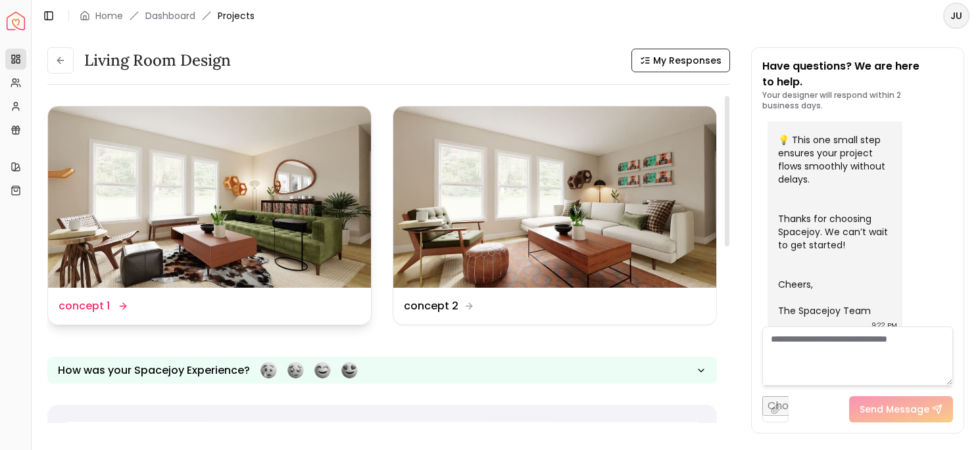 The height and width of the screenshot is (450, 980). What do you see at coordinates (16, 21) in the screenshot?
I see `img: Spacejoy Logo` at bounding box center [16, 21].